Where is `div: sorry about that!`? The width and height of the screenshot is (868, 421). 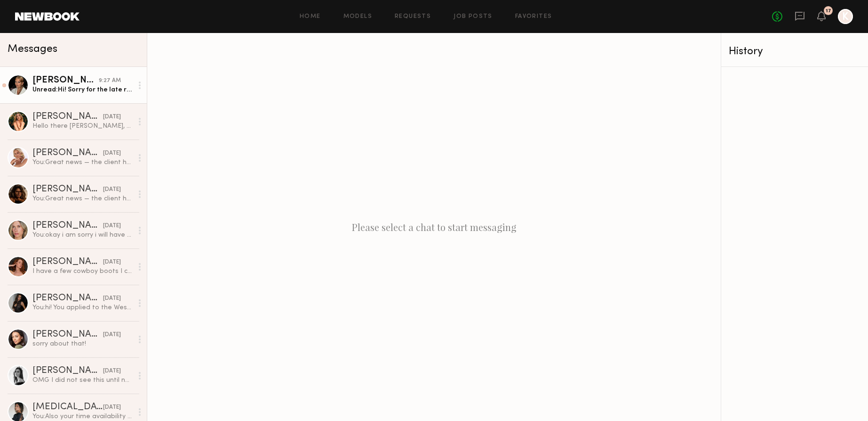 div: sorry about that! is located at coordinates (82, 343).